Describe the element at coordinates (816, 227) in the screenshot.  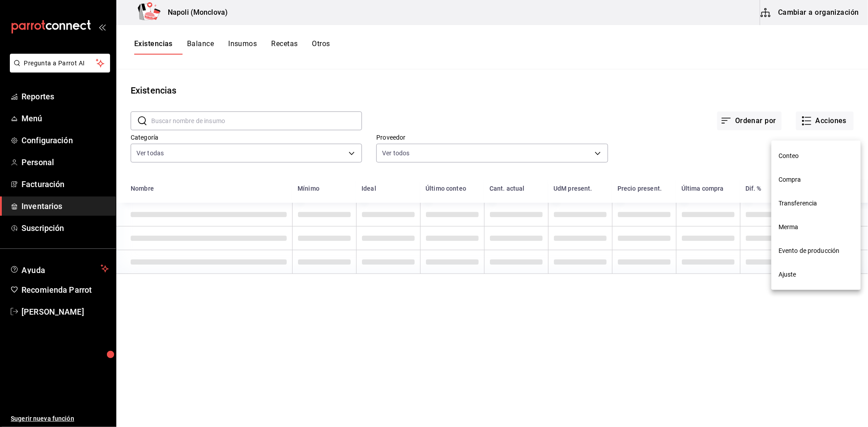
I see `span: Merma` at that location.